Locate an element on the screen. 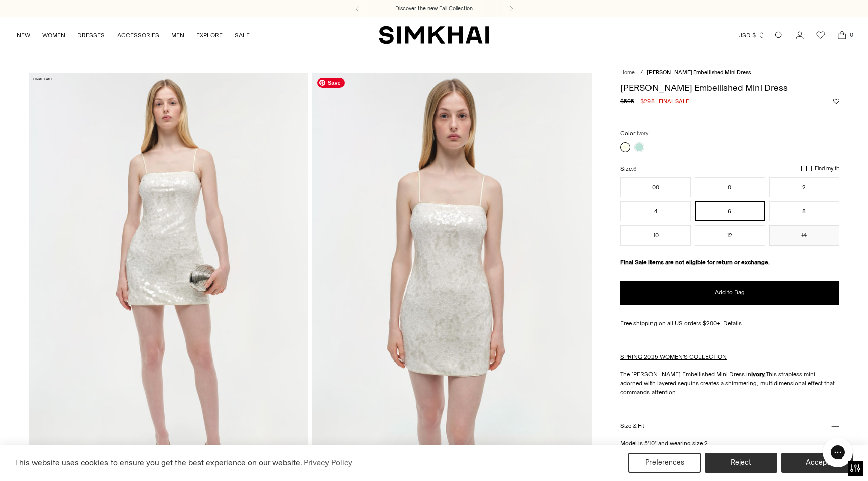 Image resolution: width=868 pixels, height=481 pixels. a: SPRING 2025 WOMEN'S COLLECTION is located at coordinates (673, 358).